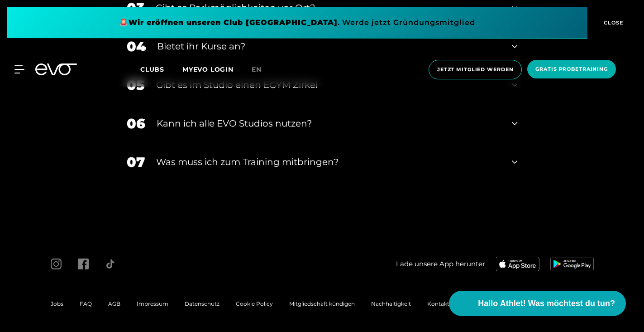 The width and height of the screenshot is (644, 332). Describe the element at coordinates (441, 264) in the screenshot. I see `span: Lade unsere App herunter` at that location.